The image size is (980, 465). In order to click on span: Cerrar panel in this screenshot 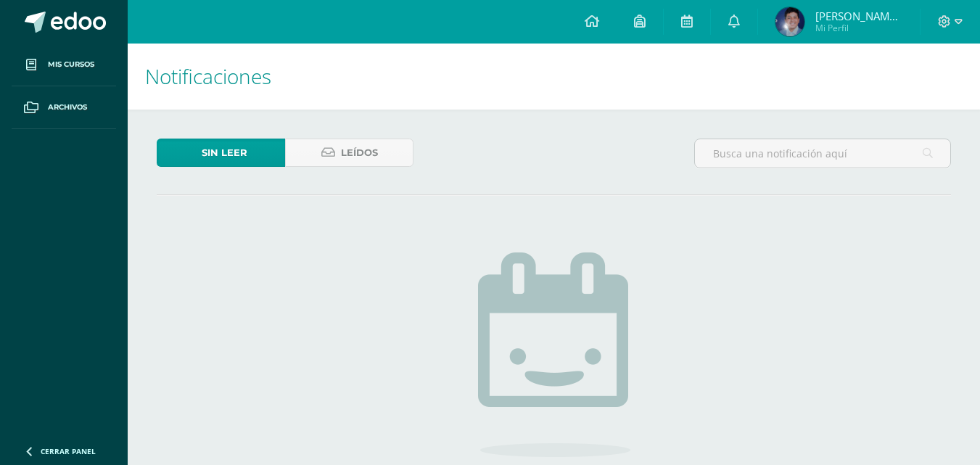, I will do `click(68, 451)`.